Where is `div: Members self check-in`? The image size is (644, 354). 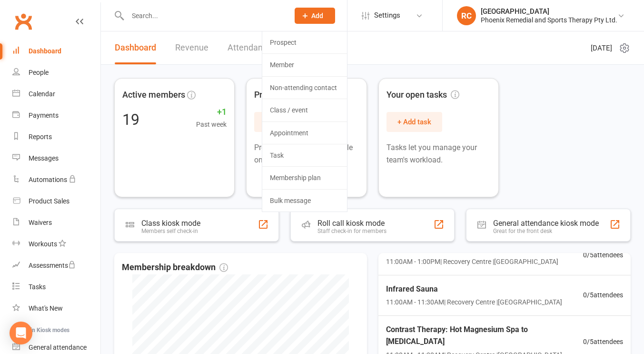
div: Members self check-in is located at coordinates (171, 231).